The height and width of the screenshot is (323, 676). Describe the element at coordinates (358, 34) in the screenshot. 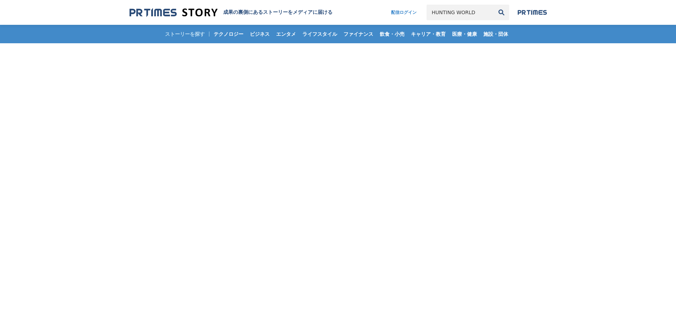

I see `a: ファイナンス` at that location.